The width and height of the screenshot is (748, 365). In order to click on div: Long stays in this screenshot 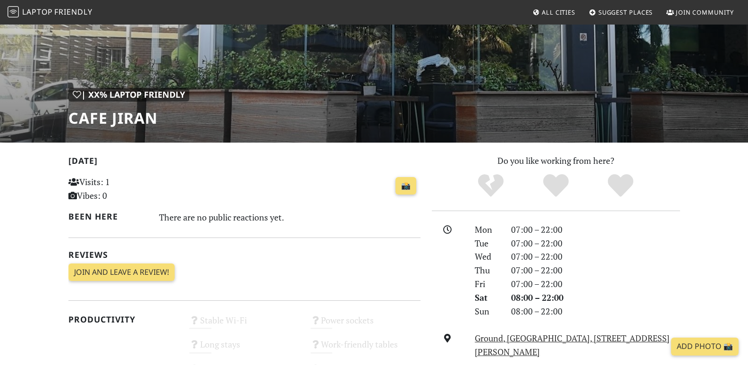, I will do `click(244, 348)`.